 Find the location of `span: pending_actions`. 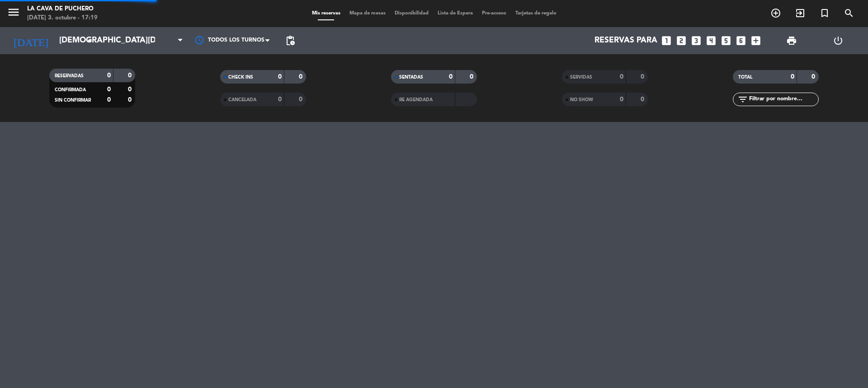

span: pending_actions is located at coordinates (290, 41).